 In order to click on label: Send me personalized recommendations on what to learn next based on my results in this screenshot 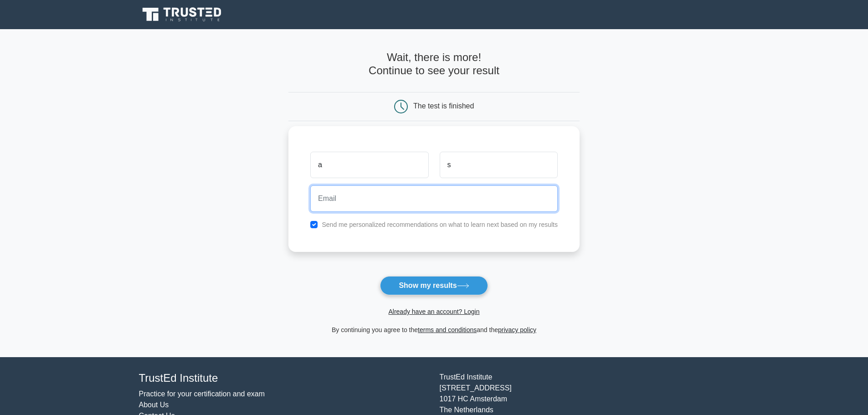, I will do `click(440, 225)`.